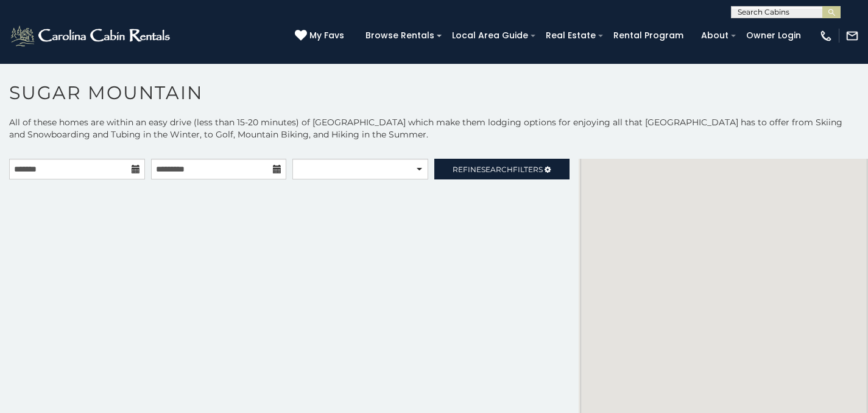 This screenshot has height=413, width=868. I want to click on span: Search, so click(497, 169).